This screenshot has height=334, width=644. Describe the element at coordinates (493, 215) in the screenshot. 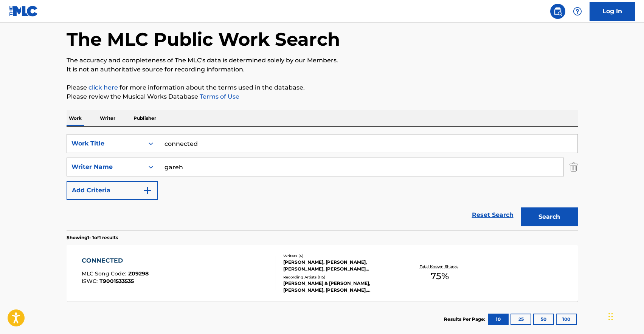

I see `a: Reset Search` at that location.